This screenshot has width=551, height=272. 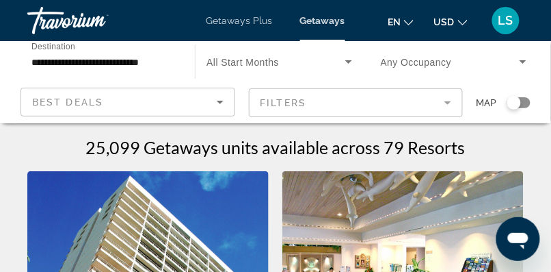 I want to click on span: USD, so click(x=445, y=22).